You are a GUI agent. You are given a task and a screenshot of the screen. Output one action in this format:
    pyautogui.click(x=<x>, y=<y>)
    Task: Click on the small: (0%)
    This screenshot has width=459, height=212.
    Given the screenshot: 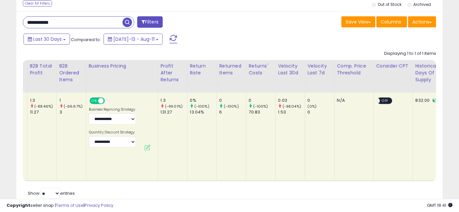 What is the action you would take?
    pyautogui.click(x=312, y=107)
    